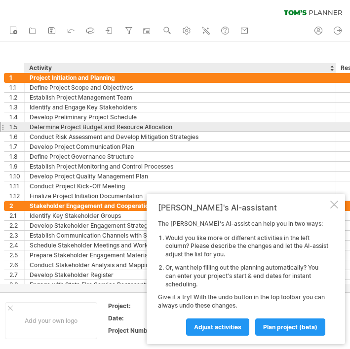  What do you see at coordinates (17, 166) in the screenshot?
I see `div: 1.9` at bounding box center [17, 166].